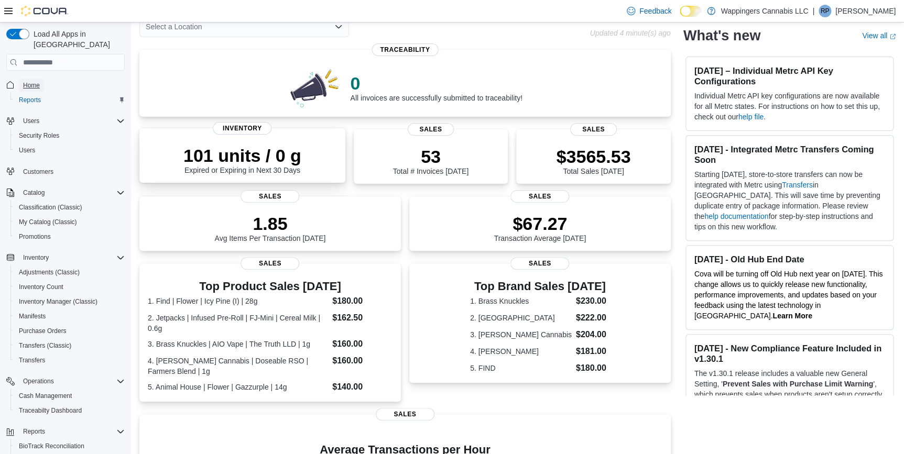 This screenshot has height=454, width=904. What do you see at coordinates (655, 11) in the screenshot?
I see `span: Feedback` at bounding box center [655, 11].